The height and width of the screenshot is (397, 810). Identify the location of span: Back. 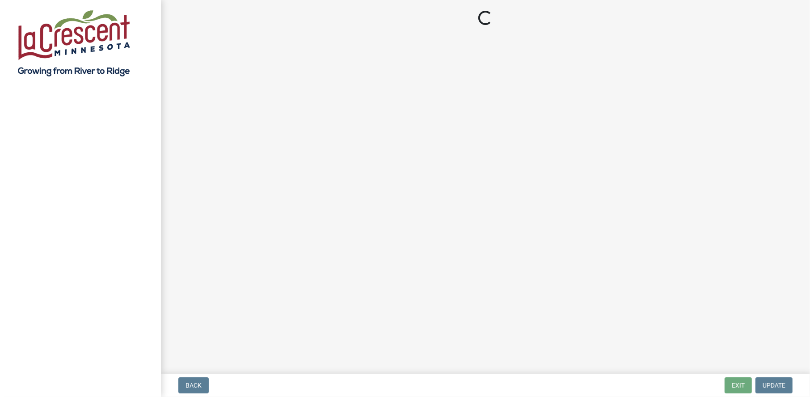
(194, 385).